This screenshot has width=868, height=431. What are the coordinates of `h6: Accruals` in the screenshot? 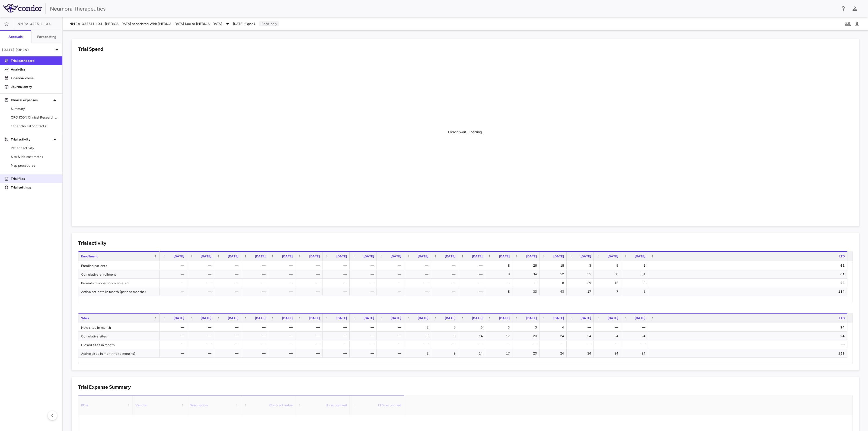 It's located at (15, 37).